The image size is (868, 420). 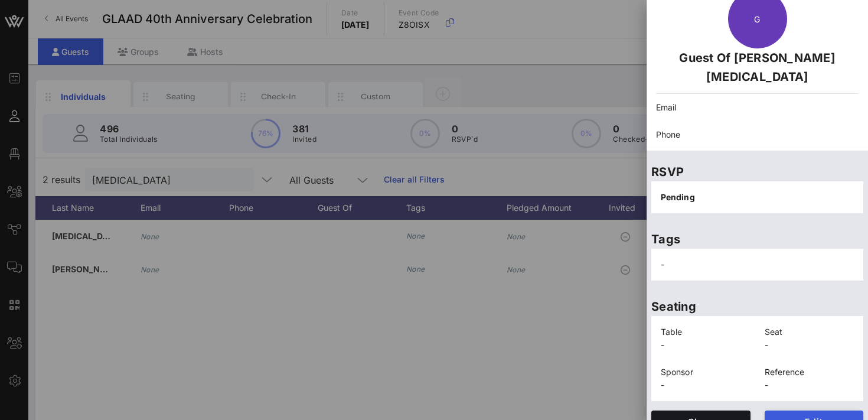 I want to click on p: Seating, so click(x=757, y=306).